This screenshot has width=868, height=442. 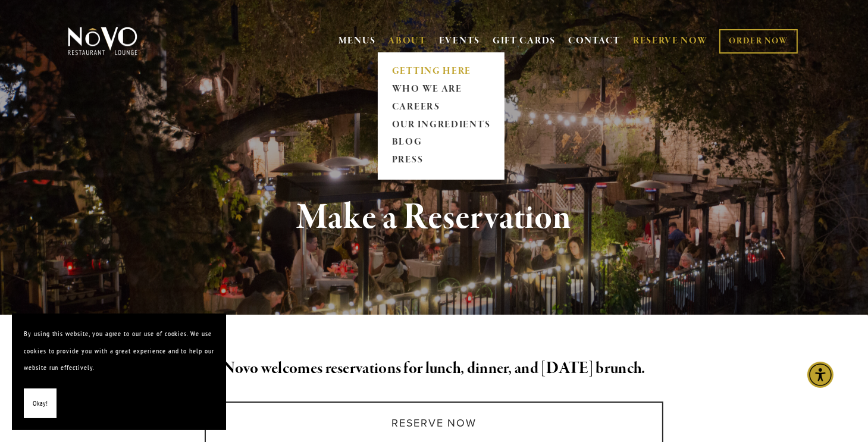 What do you see at coordinates (441, 71) in the screenshot?
I see `a: GETTING HERE` at bounding box center [441, 71].